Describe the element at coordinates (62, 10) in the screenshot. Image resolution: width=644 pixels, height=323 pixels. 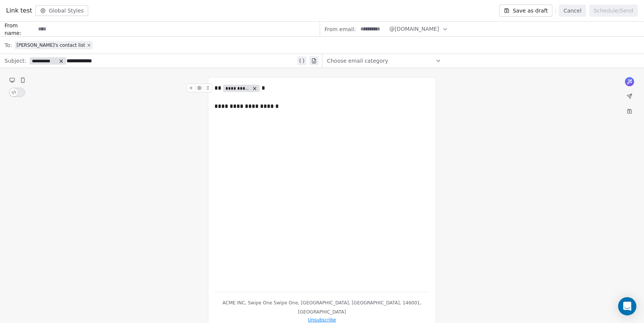
I see `button: Global Styles` at that location.